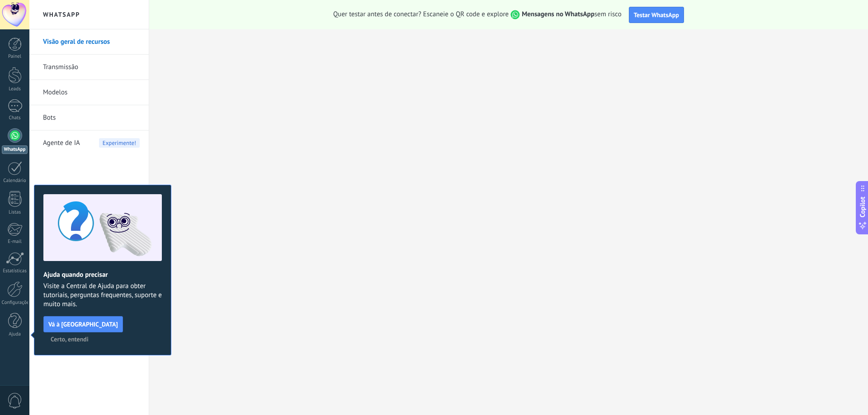  Describe the element at coordinates (15, 334) in the screenshot. I see `div: Ajuda` at that location.